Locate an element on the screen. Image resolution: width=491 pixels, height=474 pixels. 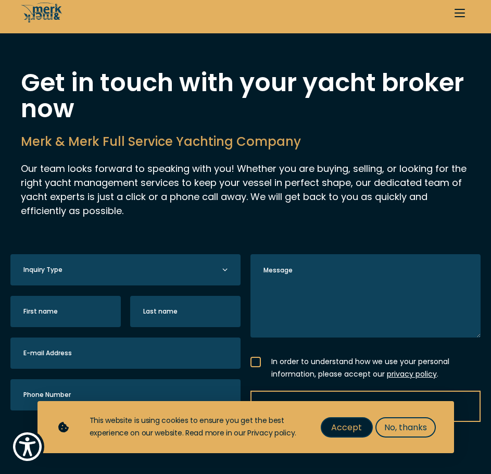
div: This website is using cookies to ensure you get the best experience on our website. Read more in ... is located at coordinates (195, 427).